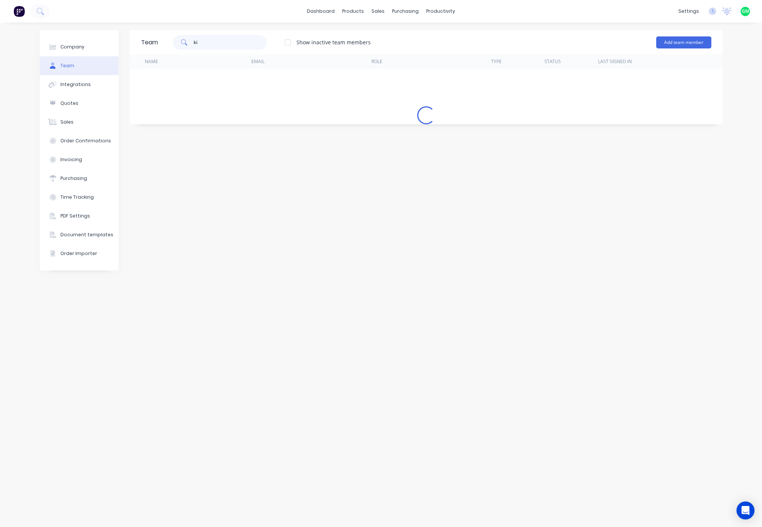 The height and width of the screenshot is (527, 762). What do you see at coordinates (497, 62) in the screenshot?
I see `div: Type` at bounding box center [497, 62].